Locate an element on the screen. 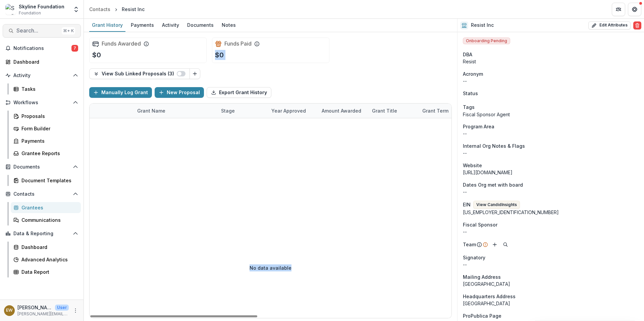 This screenshot has width=644, height=321. div: Grantees is located at coordinates (48, 208).